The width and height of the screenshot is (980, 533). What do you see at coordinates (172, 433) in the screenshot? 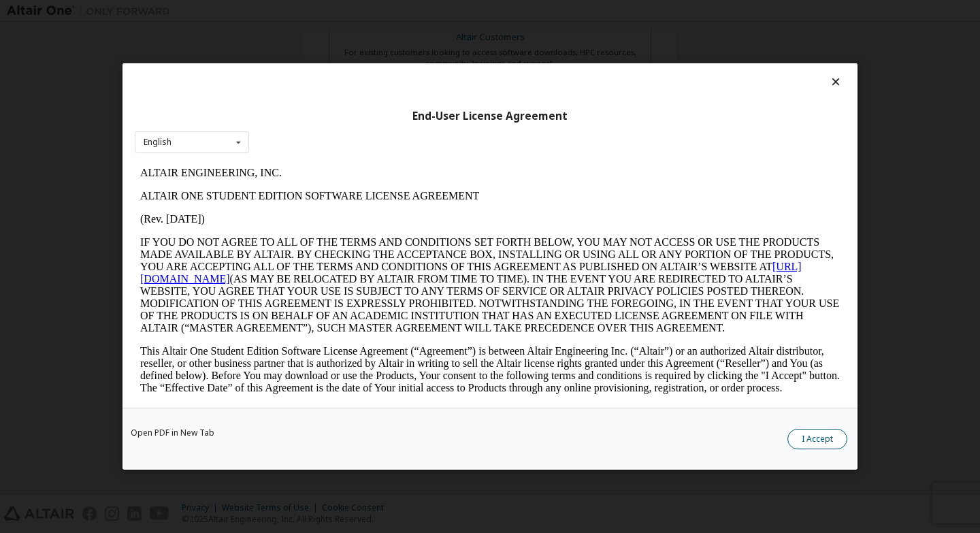
I see `a: Open PDF in New Tab` at bounding box center [172, 433].